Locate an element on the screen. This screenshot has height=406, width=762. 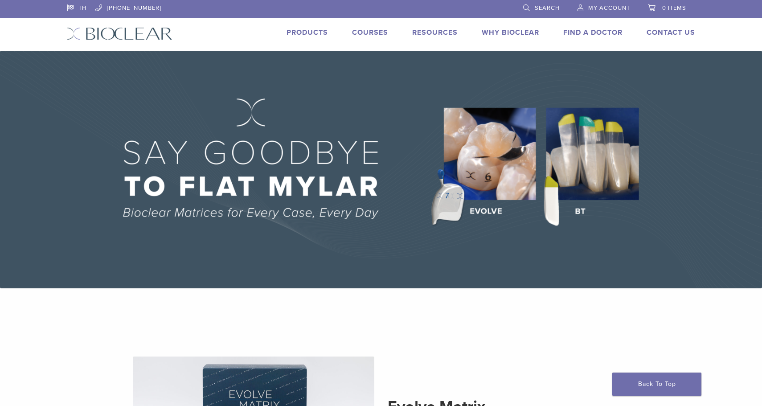
a: Resources is located at coordinates (435, 33).